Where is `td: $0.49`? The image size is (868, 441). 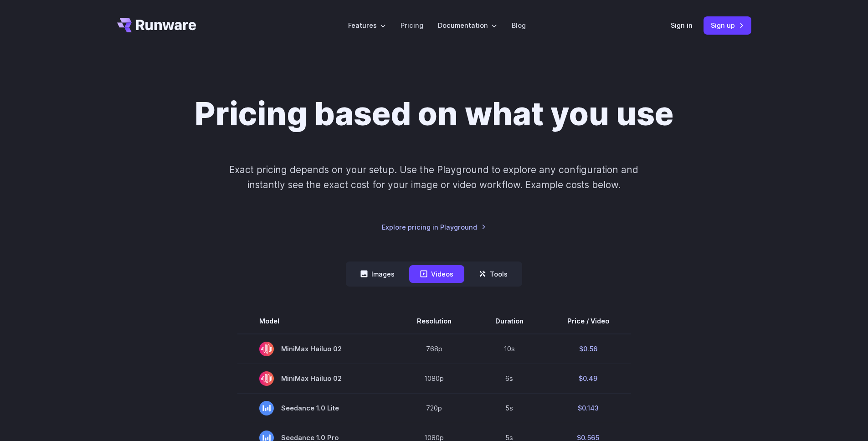 td: $0.49 is located at coordinates (588, 378).